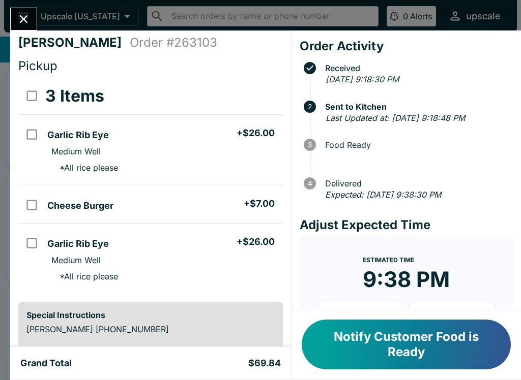  I want to click on h4: Order Activity, so click(406, 46).